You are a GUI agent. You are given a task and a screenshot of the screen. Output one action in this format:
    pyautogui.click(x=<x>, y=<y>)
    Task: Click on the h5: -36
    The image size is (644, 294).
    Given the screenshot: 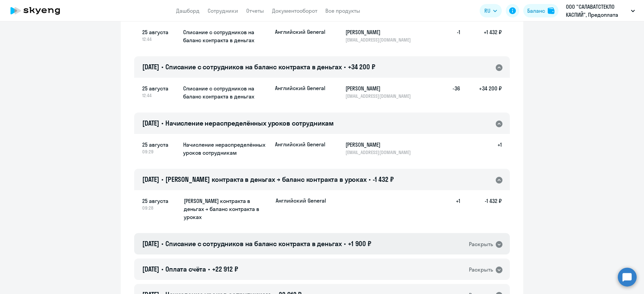 What is the action you would take?
    pyautogui.click(x=450, y=92)
    